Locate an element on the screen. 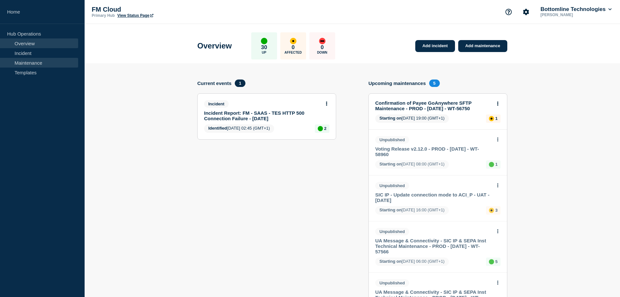  span: 1 is located at coordinates (240, 83).